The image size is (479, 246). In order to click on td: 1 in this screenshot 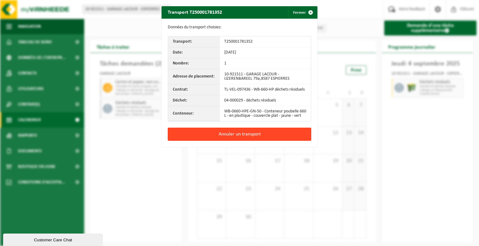, I will do `click(265, 64)`.